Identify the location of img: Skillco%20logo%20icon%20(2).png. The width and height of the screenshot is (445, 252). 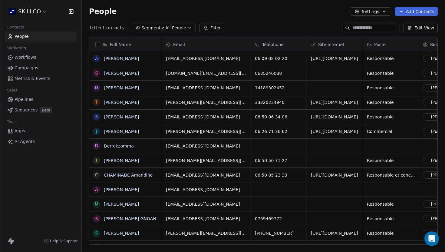
(12, 12).